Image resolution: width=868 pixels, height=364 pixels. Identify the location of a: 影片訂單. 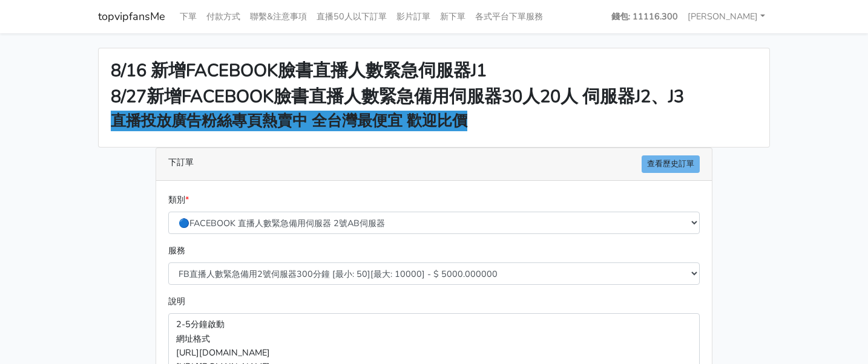
(413, 16).